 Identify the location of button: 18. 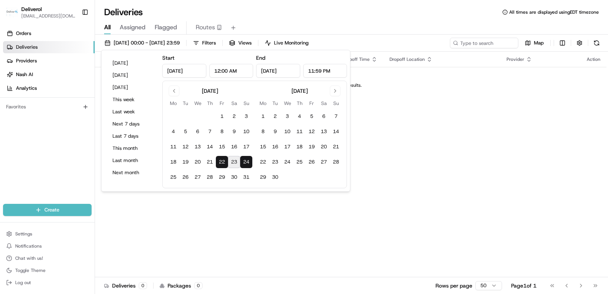
(299, 147).